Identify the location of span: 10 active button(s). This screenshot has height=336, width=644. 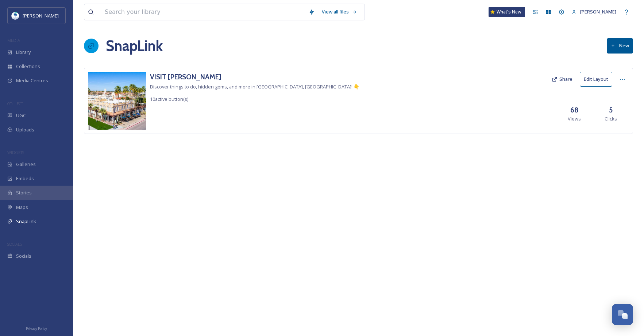
(169, 99).